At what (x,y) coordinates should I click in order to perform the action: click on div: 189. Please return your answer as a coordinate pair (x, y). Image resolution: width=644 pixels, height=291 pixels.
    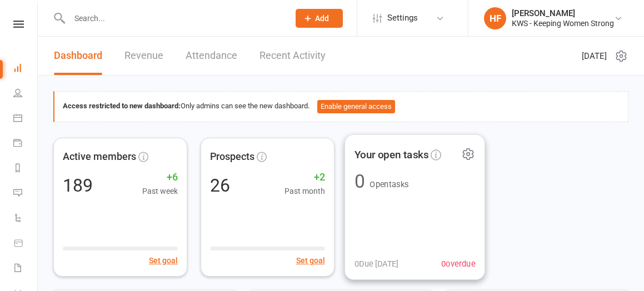
    Looking at the image, I should click on (78, 185).